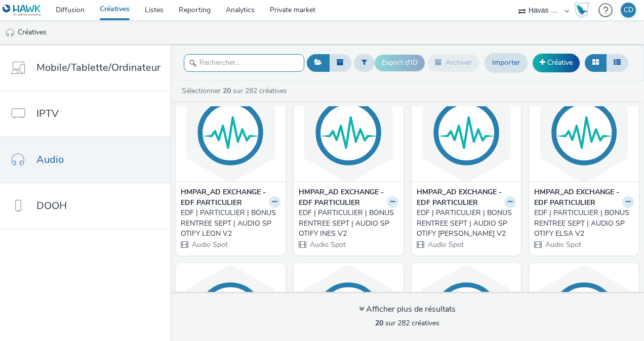 The width and height of the screenshot is (644, 341). Describe the element at coordinates (581, 10) in the screenshot. I see `div: Hawk Academy` at that location.